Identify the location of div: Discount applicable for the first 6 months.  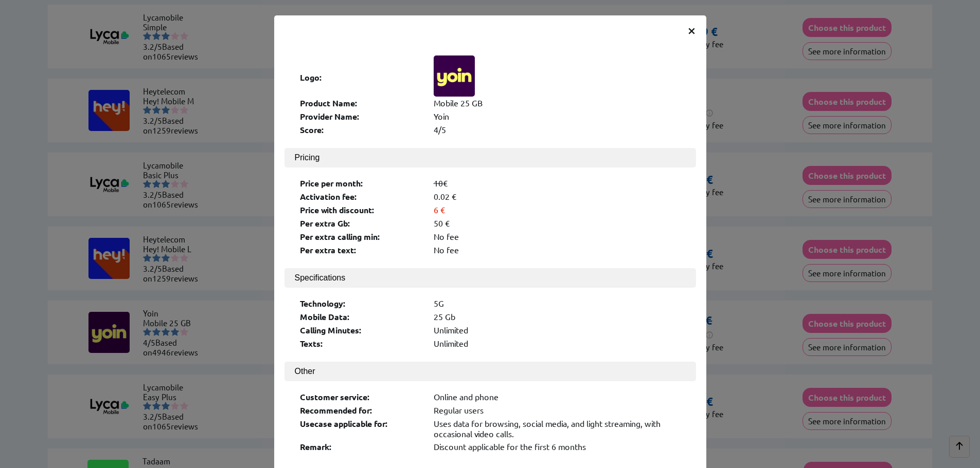
(556, 447).